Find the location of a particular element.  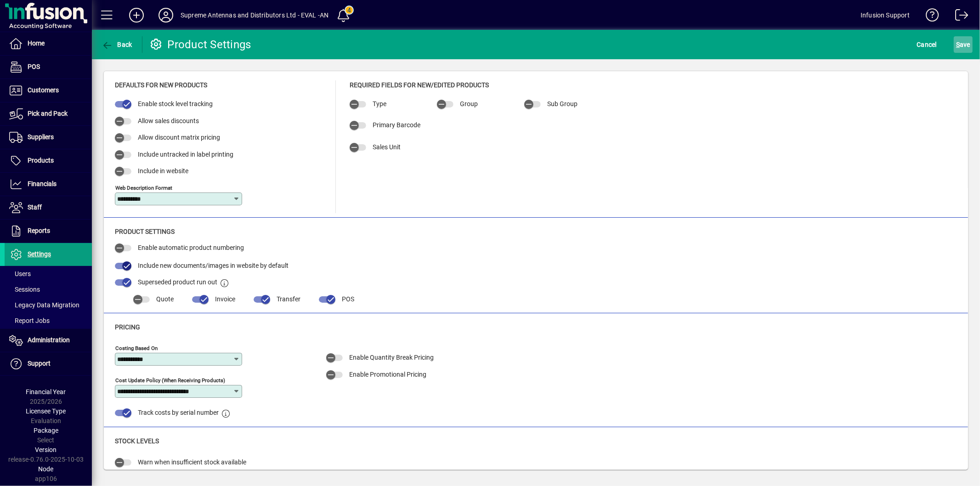

span: Suppliers is located at coordinates (41, 137).